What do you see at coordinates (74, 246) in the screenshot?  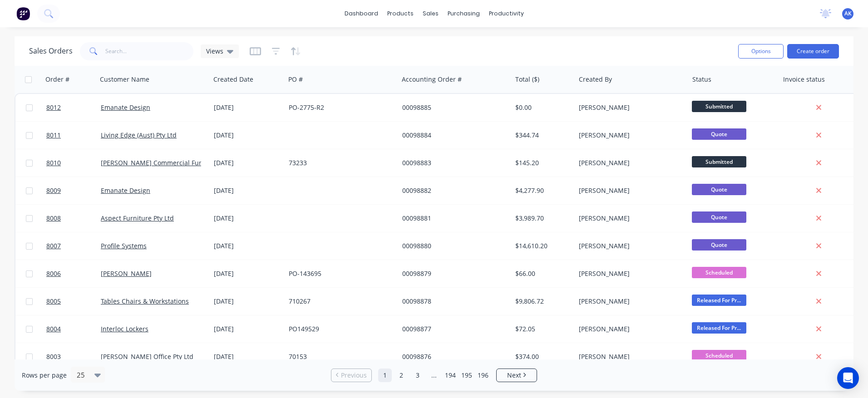 I see `a: 8007` at bounding box center [74, 246].